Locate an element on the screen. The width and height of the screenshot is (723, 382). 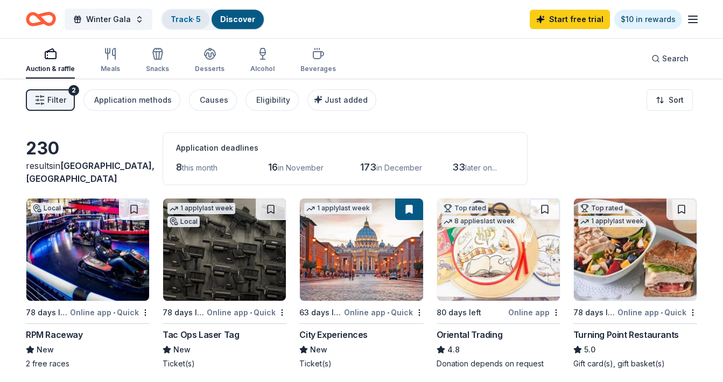
div: 8 applies last week is located at coordinates (479, 221).